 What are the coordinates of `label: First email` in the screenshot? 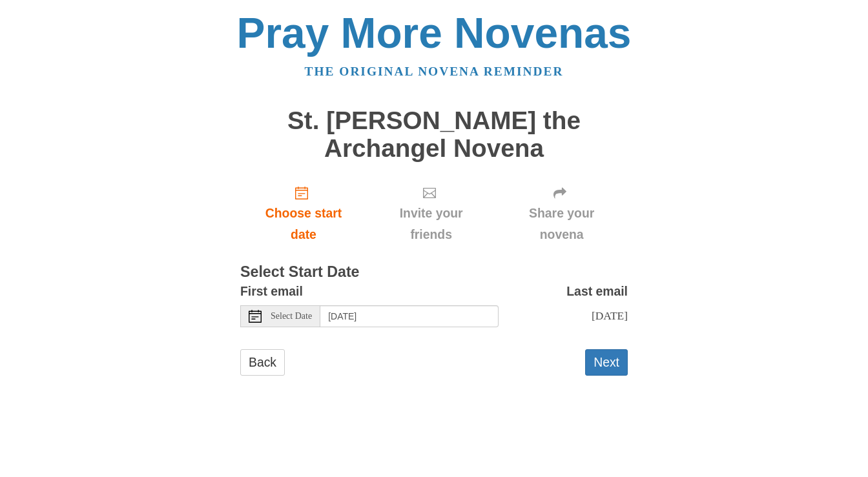 It's located at (271, 291).